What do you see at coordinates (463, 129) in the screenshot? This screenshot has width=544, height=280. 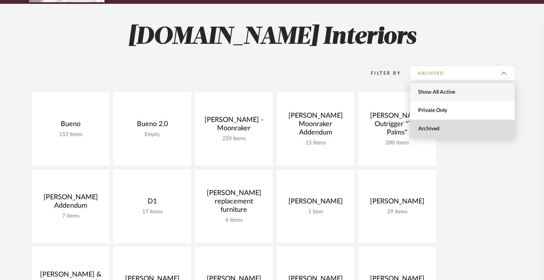 I see `span: Archived` at bounding box center [463, 129].